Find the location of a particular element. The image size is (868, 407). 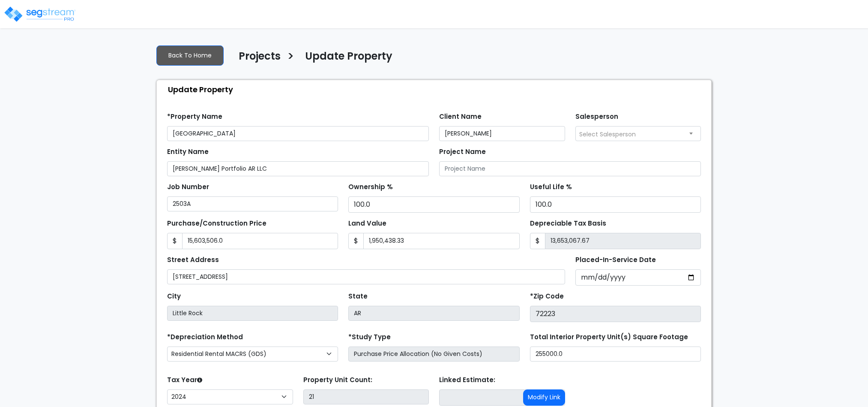

h4: Update Property is located at coordinates (349, 57).